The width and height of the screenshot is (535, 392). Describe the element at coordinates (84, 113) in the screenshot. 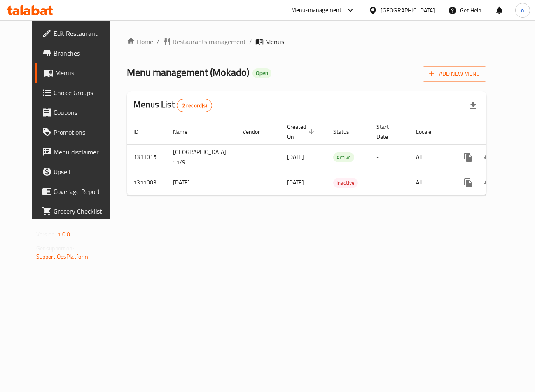

I see `span: Coupons` at that location.